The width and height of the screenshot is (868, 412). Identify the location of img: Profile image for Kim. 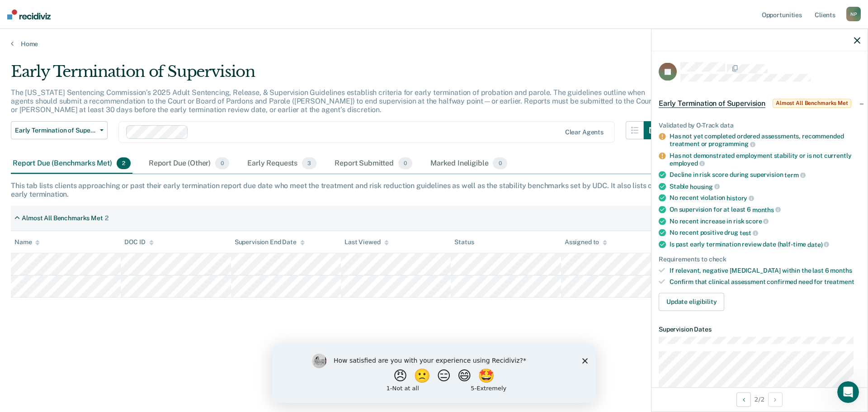
(47, 16).